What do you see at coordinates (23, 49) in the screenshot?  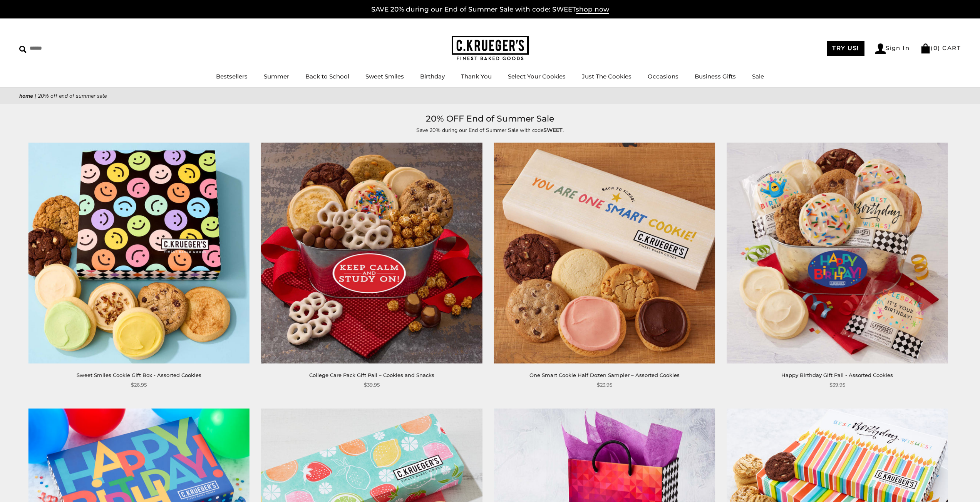 I see `img: Search` at bounding box center [23, 49].